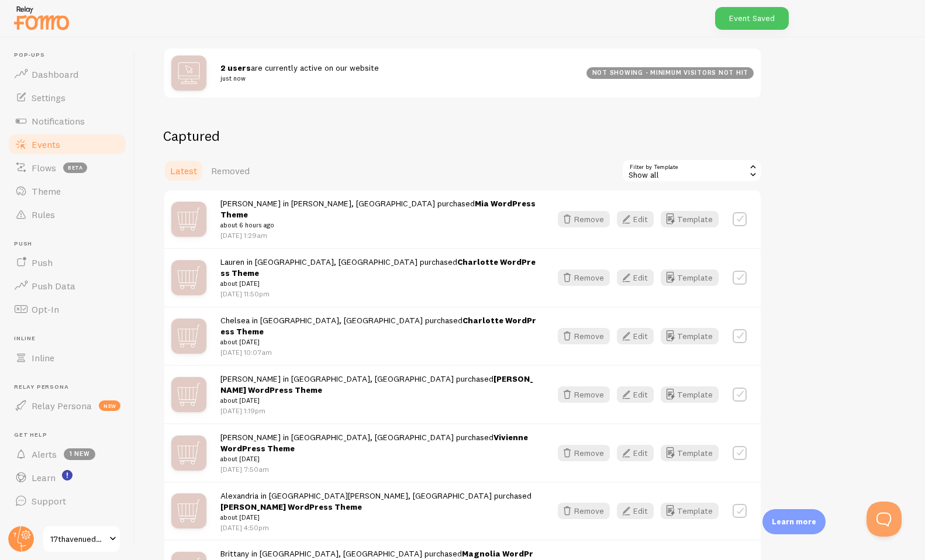  I want to click on svg: <p>Watch New Feature Tutorials!</p>, so click(67, 475).